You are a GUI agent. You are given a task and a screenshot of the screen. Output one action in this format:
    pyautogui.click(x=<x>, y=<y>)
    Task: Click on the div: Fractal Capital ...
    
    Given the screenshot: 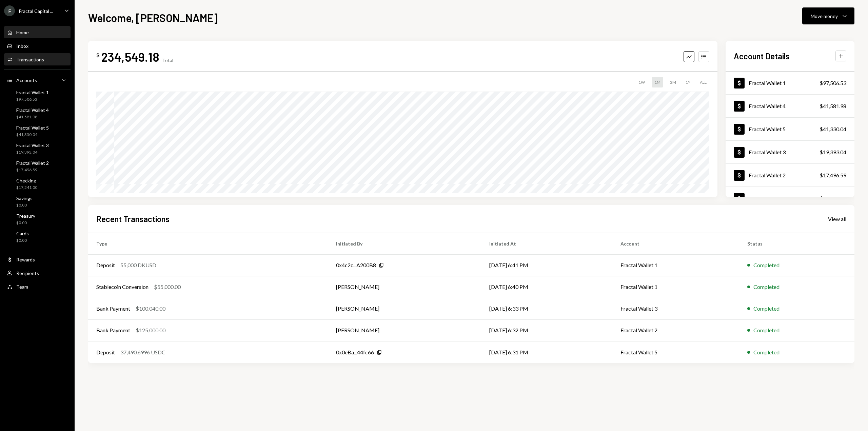 What is the action you would take?
    pyautogui.click(x=36, y=11)
    